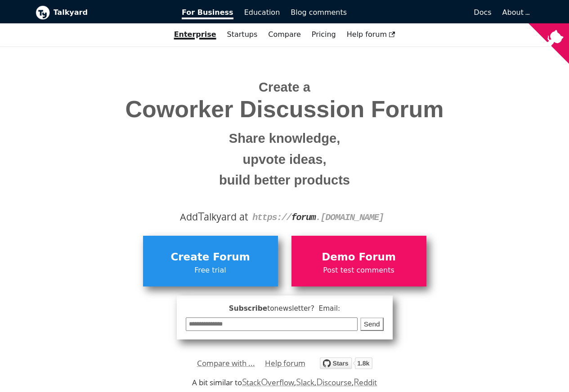 The height and width of the screenshot is (392, 569). What do you see at coordinates (324, 35) in the screenshot?
I see `a: Pricing` at bounding box center [324, 35].